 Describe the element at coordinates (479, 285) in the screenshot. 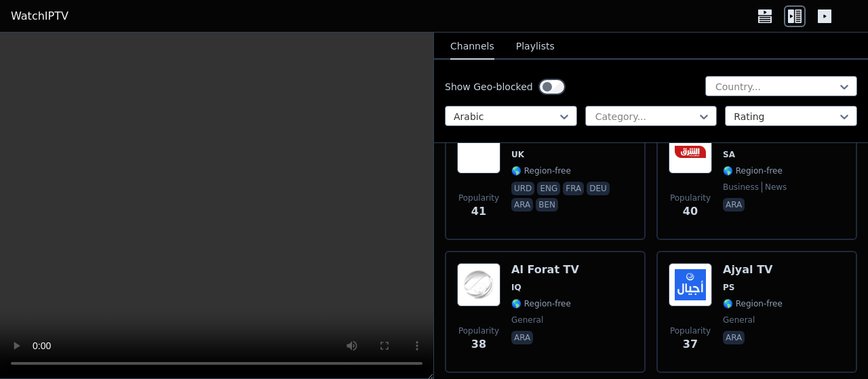

I see `img: Al Forat TV` at that location.